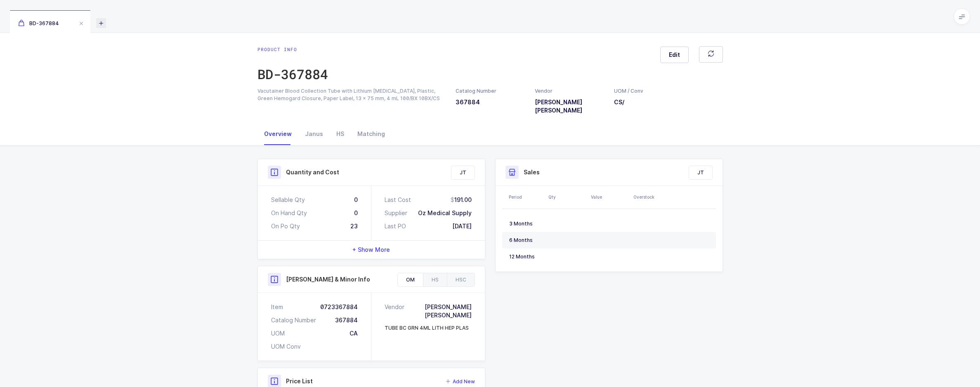  Describe the element at coordinates (292, 50) in the screenshot. I see `div: Product info` at that location.